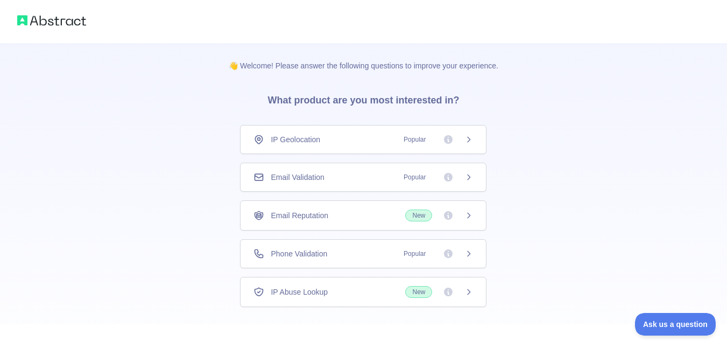 The width and height of the screenshot is (727, 341). I want to click on span: Email Reputation, so click(299, 215).